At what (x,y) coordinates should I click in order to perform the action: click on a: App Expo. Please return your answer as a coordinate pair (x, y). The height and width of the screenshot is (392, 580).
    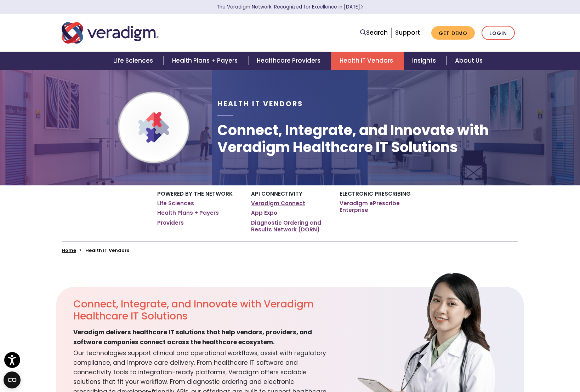
    Looking at the image, I should click on (264, 213).